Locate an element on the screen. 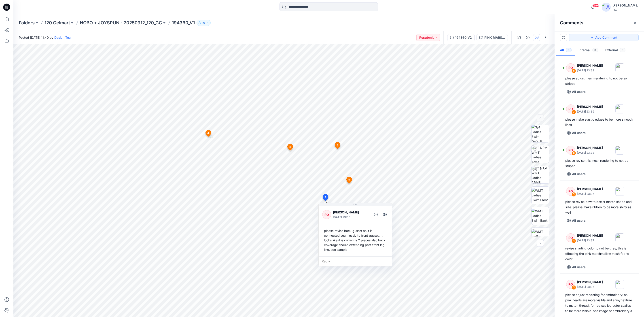  button: 194360_V2 is located at coordinates (461, 37).